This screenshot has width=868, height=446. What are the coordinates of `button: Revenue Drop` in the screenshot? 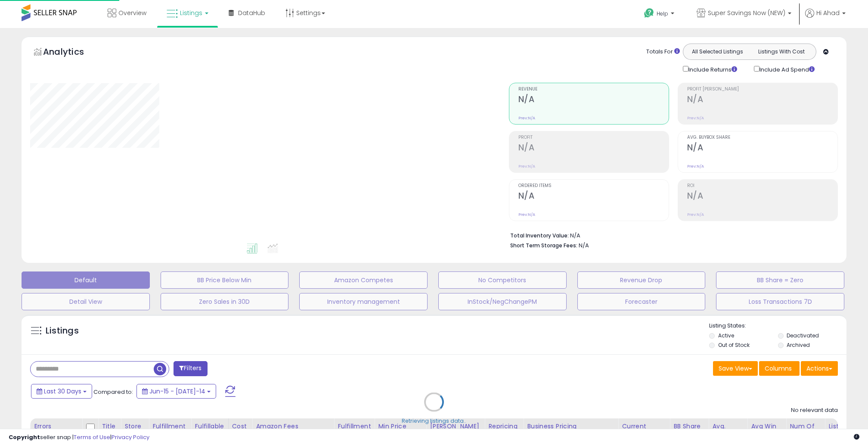 It's located at (641, 280).